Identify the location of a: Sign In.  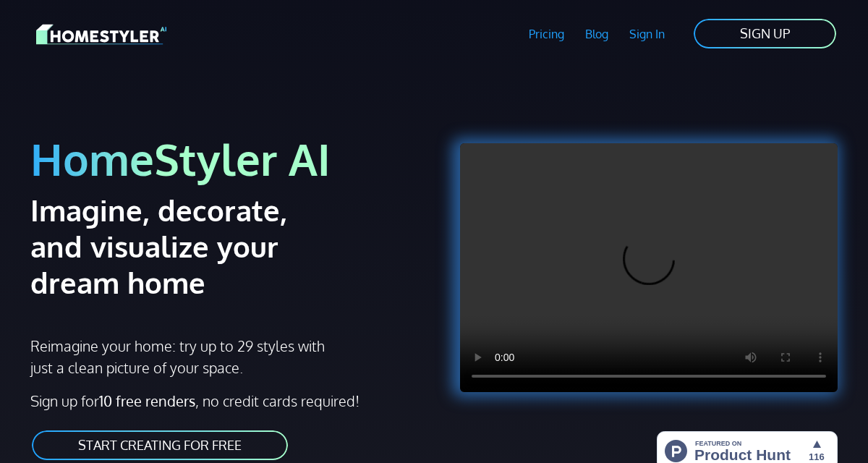
(647, 34).